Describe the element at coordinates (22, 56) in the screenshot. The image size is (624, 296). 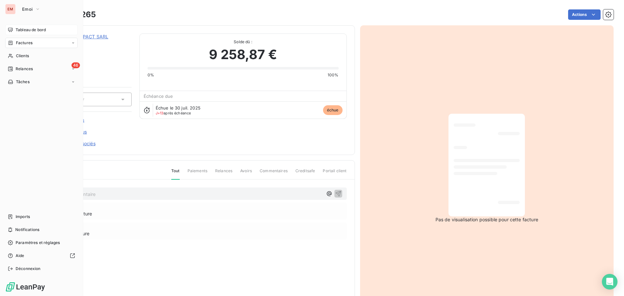
I see `span: Clients` at that location.